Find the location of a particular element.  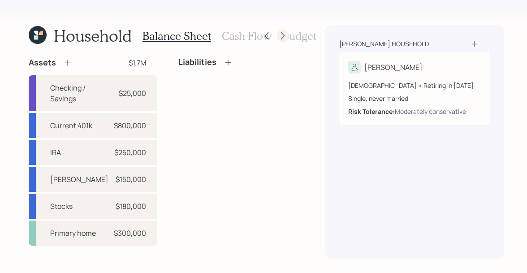

div: $1.7M is located at coordinates (137, 63).